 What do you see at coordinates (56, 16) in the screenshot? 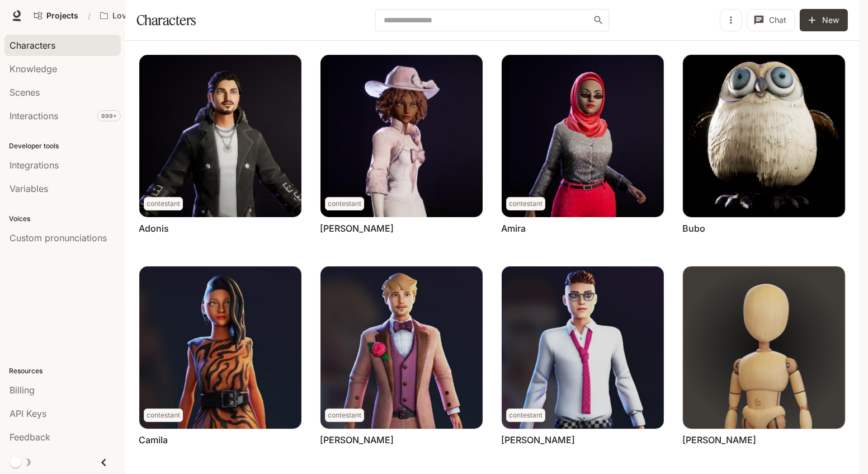
I see `a: Go to projects` at bounding box center [56, 16].